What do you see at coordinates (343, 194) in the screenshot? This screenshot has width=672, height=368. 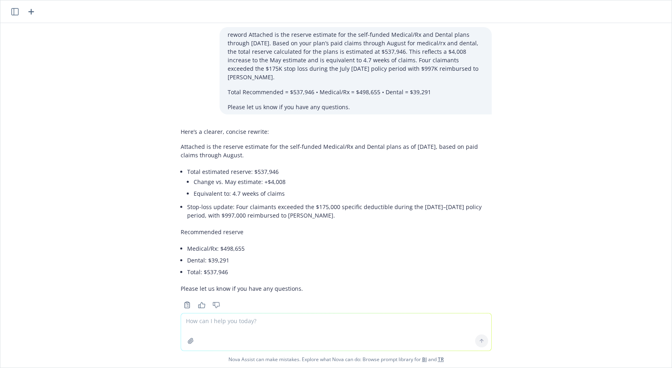 I see `li: Equivalent to: 4.7 weeks of claims` at bounding box center [343, 194].